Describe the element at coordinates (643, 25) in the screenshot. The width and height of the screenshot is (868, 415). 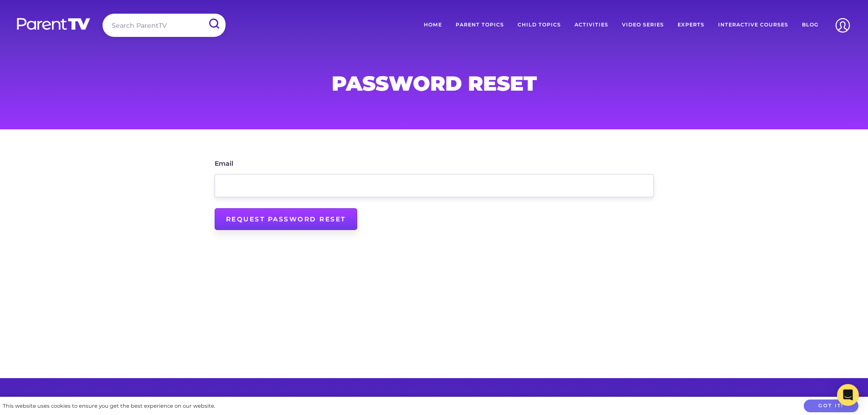
I see `a: Video Series` at that location.